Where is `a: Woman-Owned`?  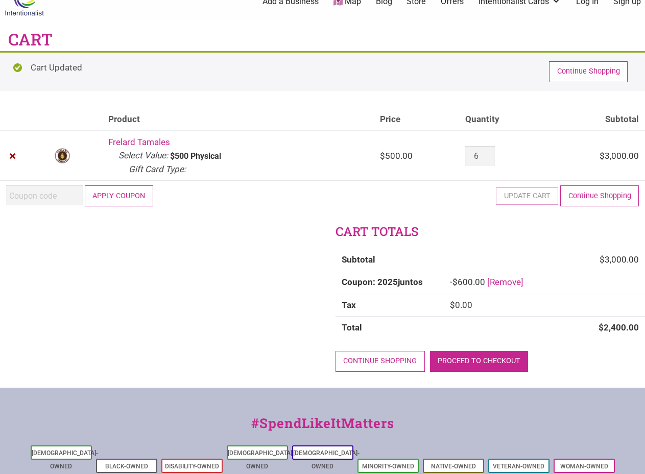 a: Woman-Owned is located at coordinates (584, 466).